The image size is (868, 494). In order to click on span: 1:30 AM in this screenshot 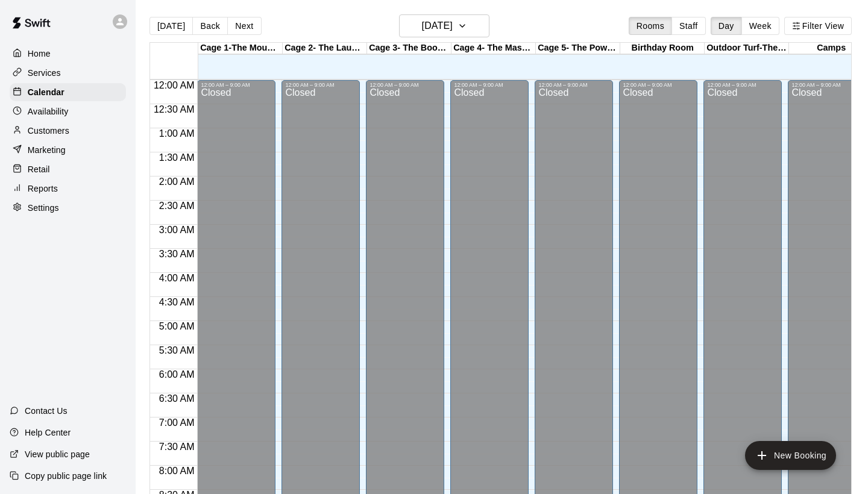, I will do `click(176, 157)`.